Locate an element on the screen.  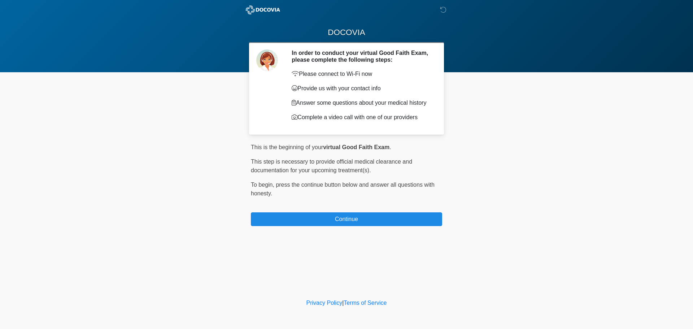
a: Terms of Service is located at coordinates (365, 303).